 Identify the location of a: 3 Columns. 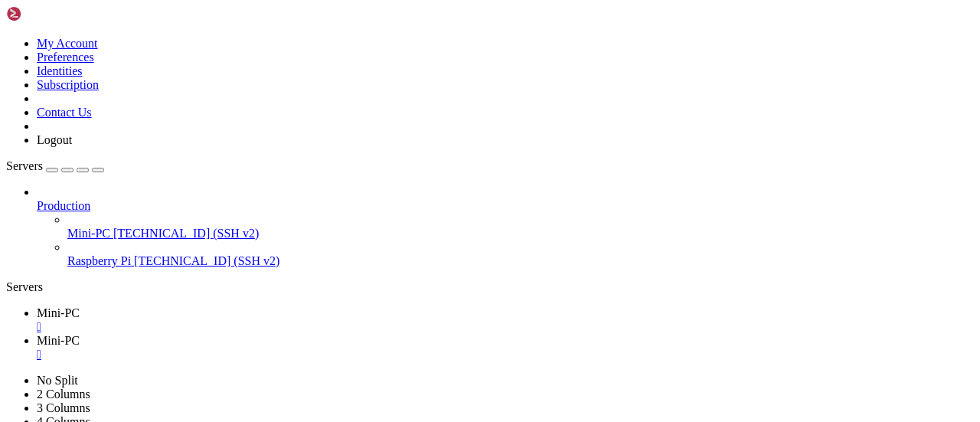
(64, 407).